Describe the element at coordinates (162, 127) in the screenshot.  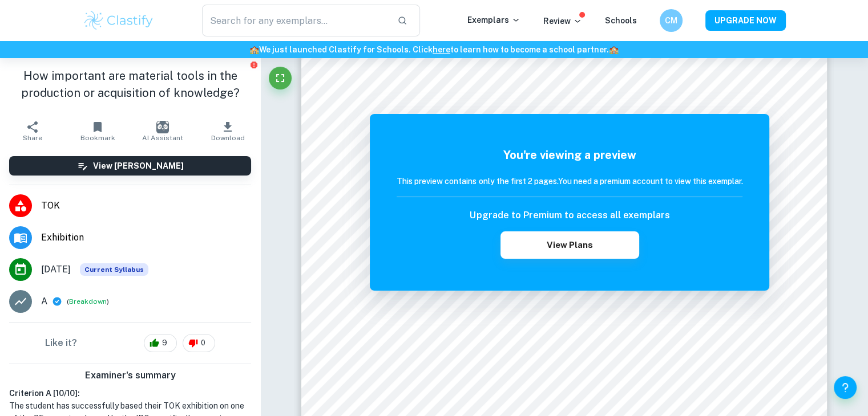
I see `img: AI Assistant` at that location.